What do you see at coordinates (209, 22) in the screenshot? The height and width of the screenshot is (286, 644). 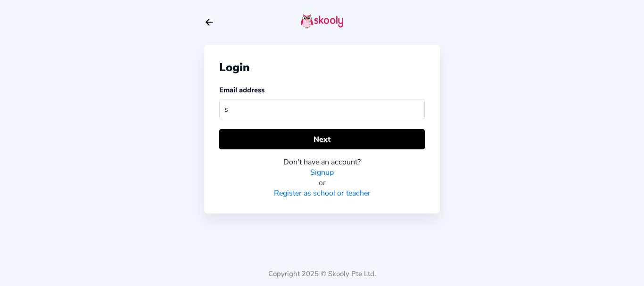 I see `button: arrow back outline` at bounding box center [209, 22].